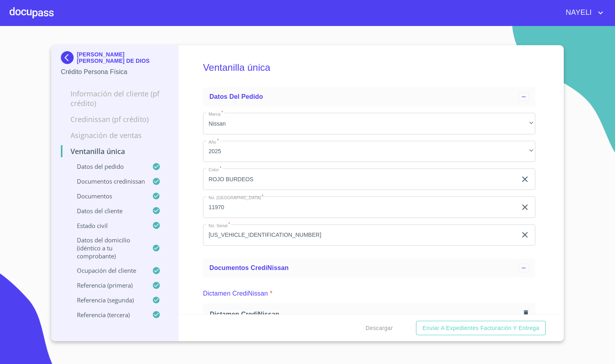 This screenshot has width=615, height=364. Describe the element at coordinates (249, 268) in the screenshot. I see `span: Documentos CrediNissan` at that location.